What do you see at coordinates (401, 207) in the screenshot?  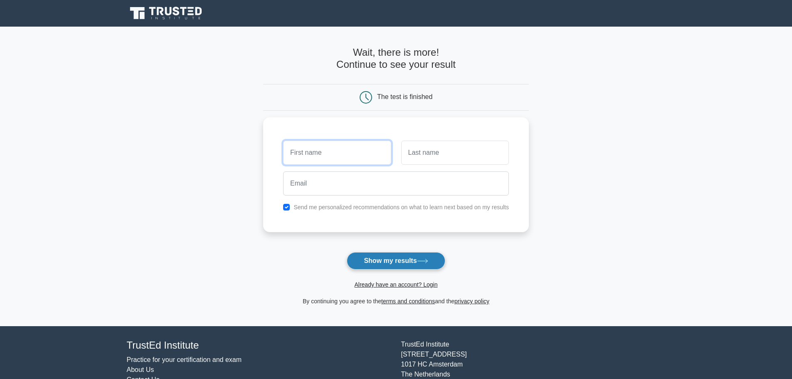 I see `label: Send me personalized recommendations on what to learn next based on my results` at bounding box center [401, 207].